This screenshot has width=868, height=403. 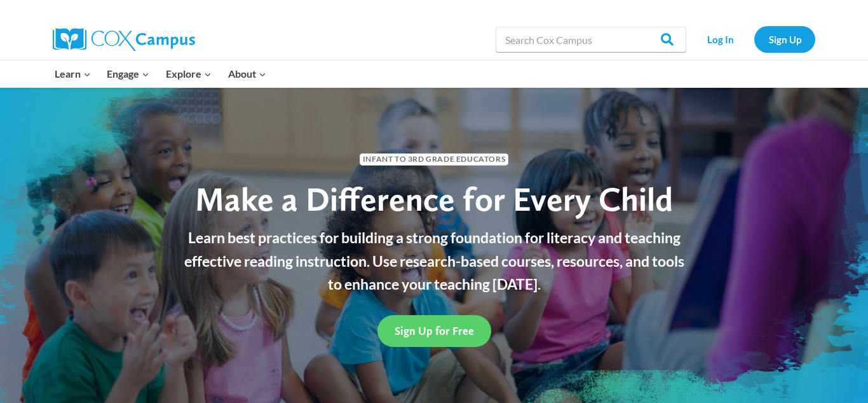 I want to click on p: Learn best practices for building a strong foundation for literacy and teaching effective reading..., so click(x=434, y=261).